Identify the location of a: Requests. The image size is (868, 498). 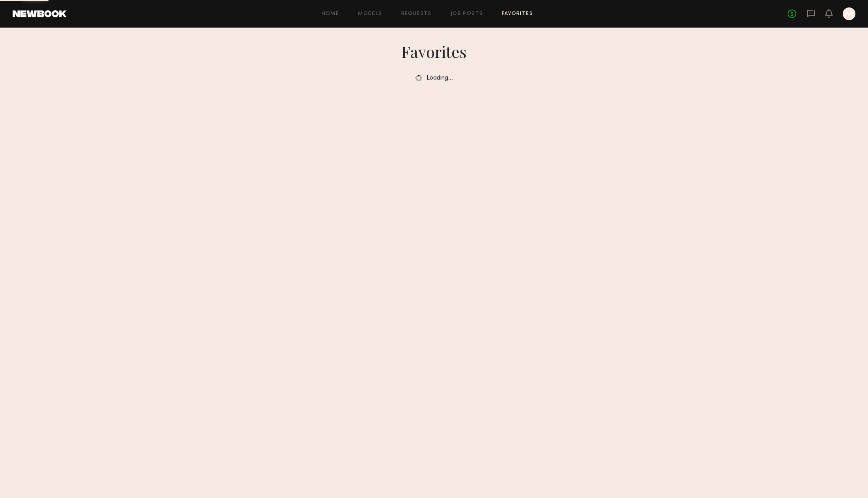
(416, 14).